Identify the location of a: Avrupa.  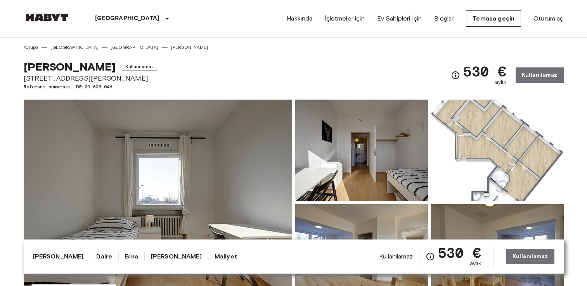
(31, 47).